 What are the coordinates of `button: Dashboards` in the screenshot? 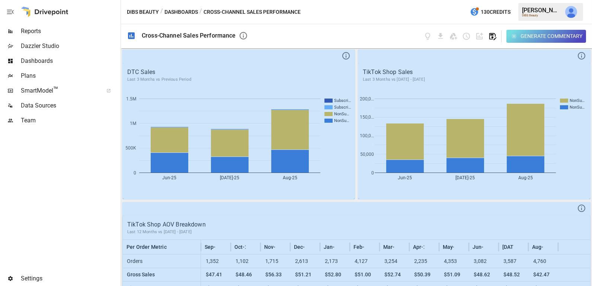 It's located at (181, 12).